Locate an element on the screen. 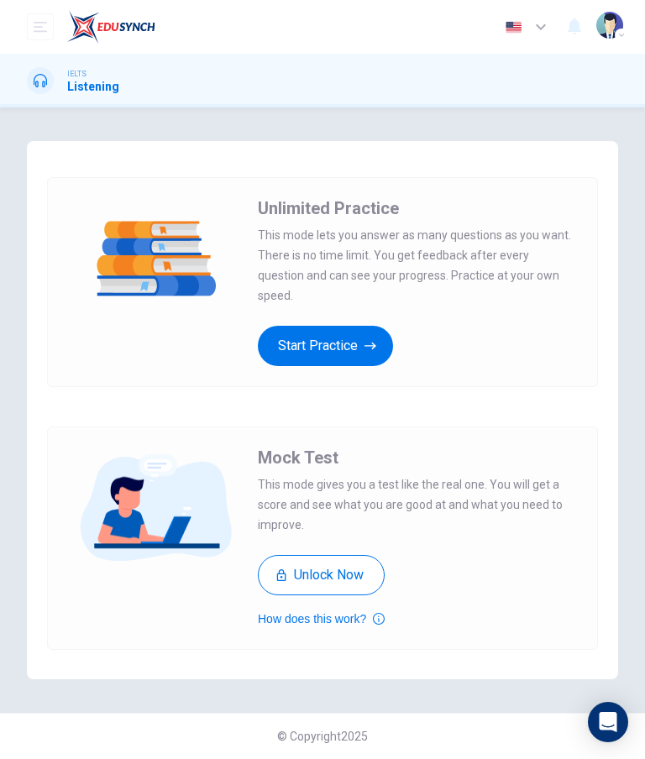 The image size is (645, 759). img: EduSynch logo is located at coordinates (111, 27).